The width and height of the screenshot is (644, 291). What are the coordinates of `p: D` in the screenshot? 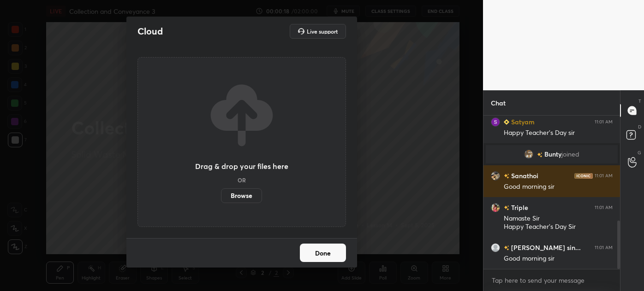 It's located at (639, 127).